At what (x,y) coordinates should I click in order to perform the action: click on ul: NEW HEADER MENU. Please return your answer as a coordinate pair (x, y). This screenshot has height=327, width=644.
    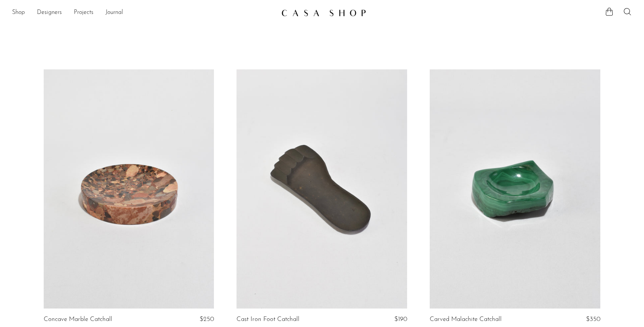
    Looking at the image, I should click on (144, 13).